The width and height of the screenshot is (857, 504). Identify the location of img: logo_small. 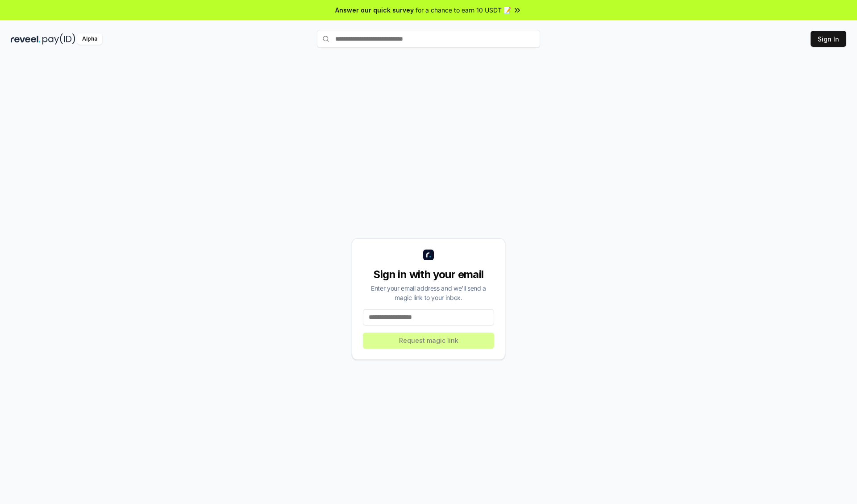
(429, 255).